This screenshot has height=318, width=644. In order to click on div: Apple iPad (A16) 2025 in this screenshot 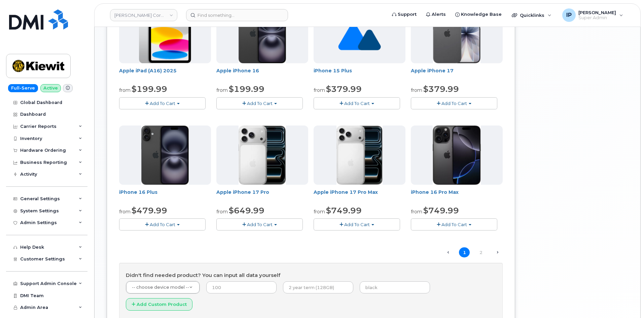, I will do `click(165, 74)`.